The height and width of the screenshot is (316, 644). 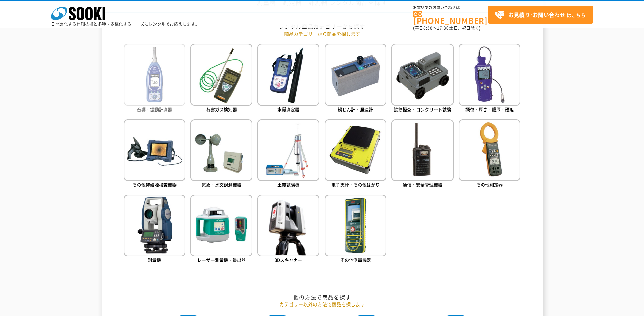 I want to click on img: 通信・安全管理機器, so click(x=422, y=150).